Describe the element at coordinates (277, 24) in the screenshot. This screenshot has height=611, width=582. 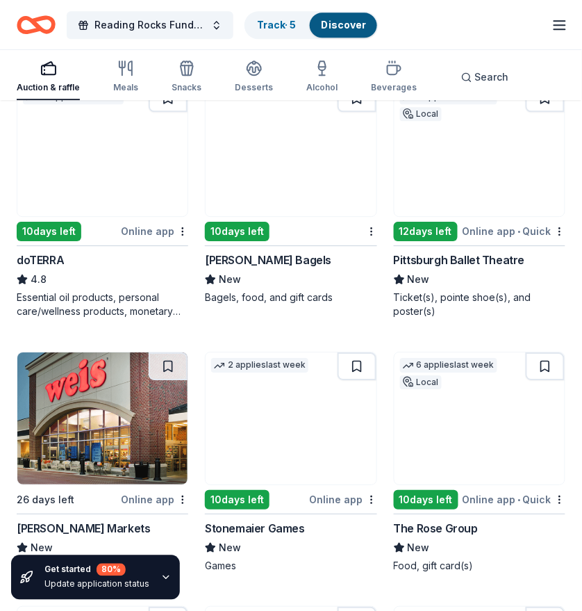
I see `a: Track· 5` at that location.